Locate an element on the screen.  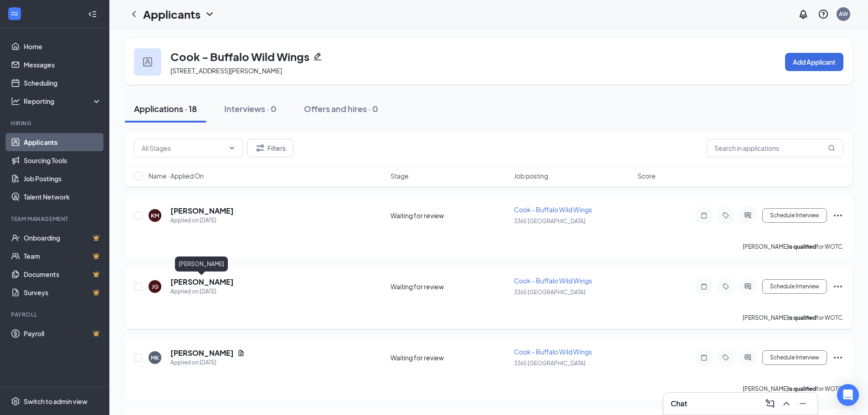
h3: Chat is located at coordinates (679, 403).